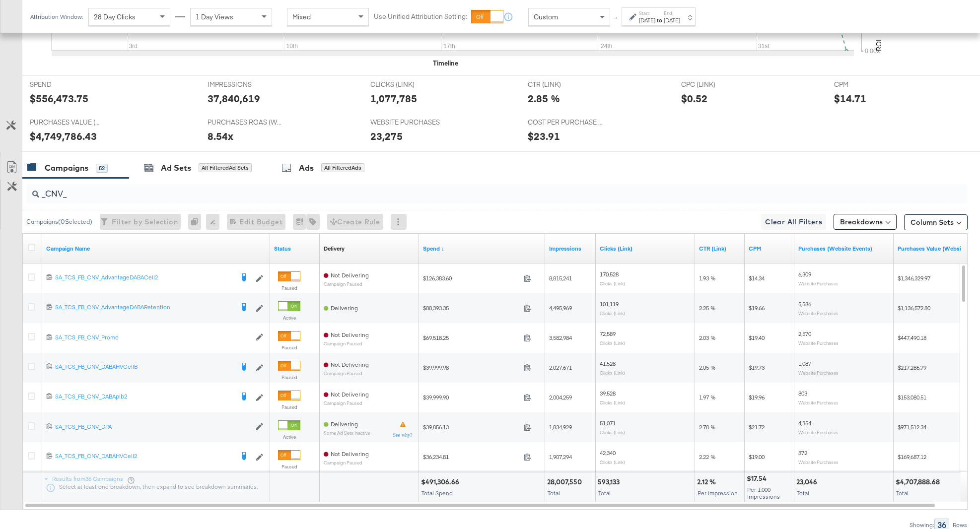  Describe the element at coordinates (706, 307) in the screenshot. I see `span: 2.25 %` at that location.